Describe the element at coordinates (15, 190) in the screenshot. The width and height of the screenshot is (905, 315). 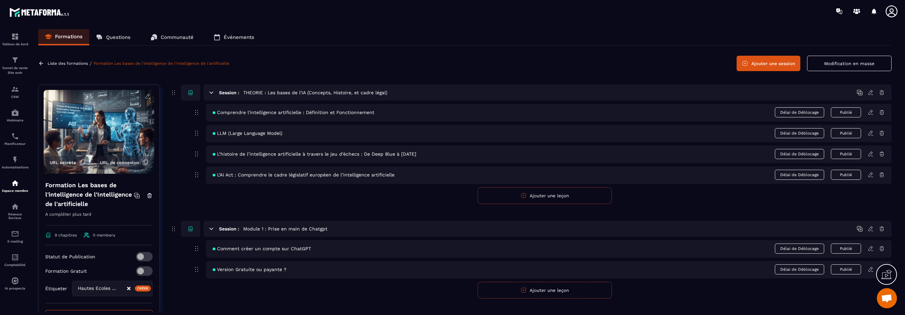
I see `p: Espace membre` at that location.